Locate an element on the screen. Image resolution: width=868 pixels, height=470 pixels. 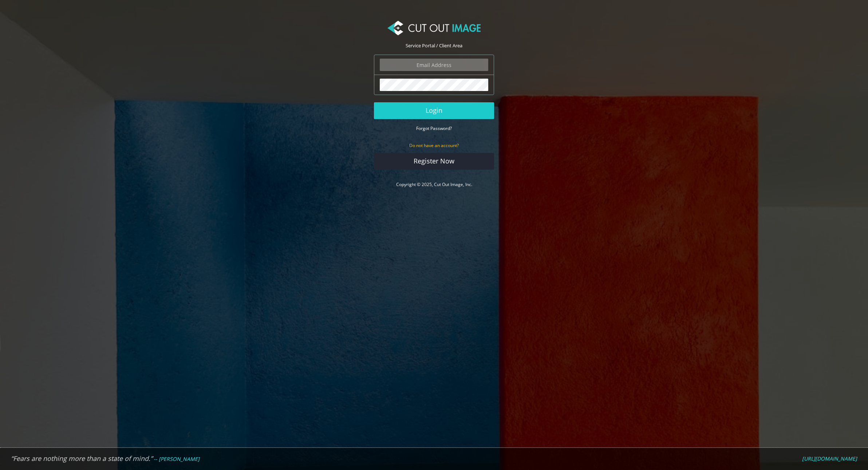
small: Forgot Password? is located at coordinates (434, 128).